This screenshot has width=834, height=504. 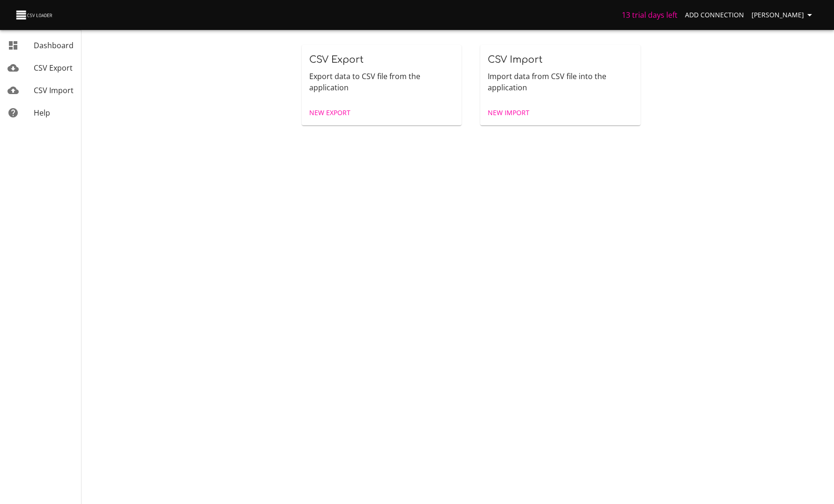 What do you see at coordinates (330, 113) in the screenshot?
I see `span: New Export` at bounding box center [330, 113].